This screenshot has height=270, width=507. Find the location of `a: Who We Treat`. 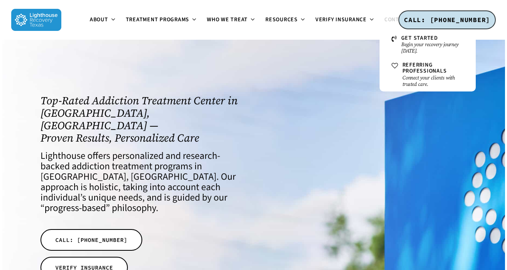

a: Who We Treat is located at coordinates (231, 20).